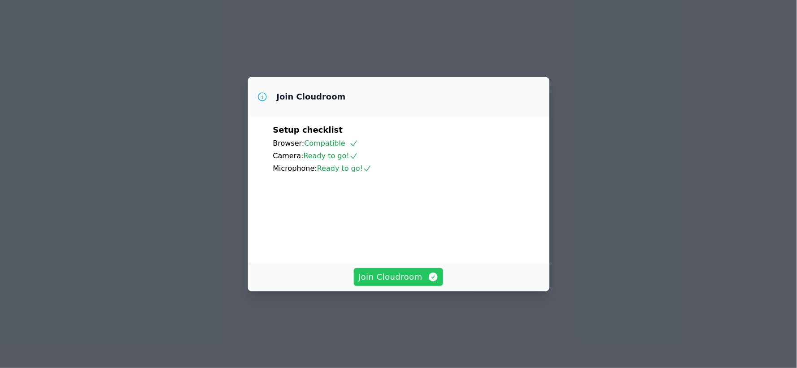 Image resolution: width=797 pixels, height=368 pixels. What do you see at coordinates (398, 277) in the screenshot?
I see `span: Join Cloudroom` at bounding box center [398, 277].